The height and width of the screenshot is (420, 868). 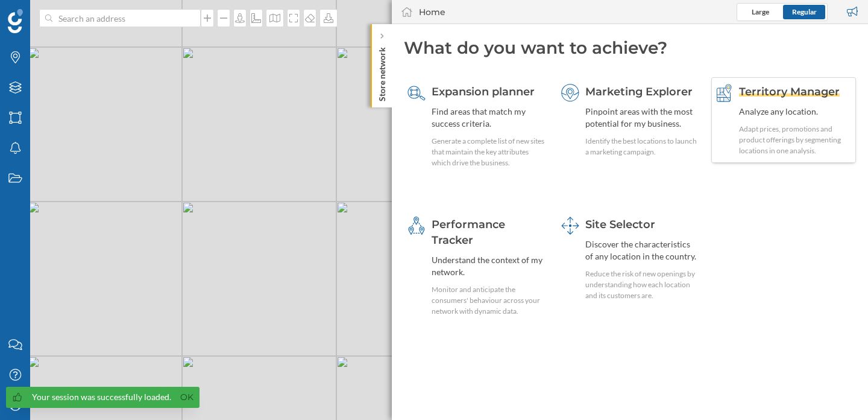 What do you see at coordinates (489, 152) in the screenshot?
I see `div: Generate a complete list of new sites that maintain the key attributes which drive the business.` at bounding box center [489, 152].